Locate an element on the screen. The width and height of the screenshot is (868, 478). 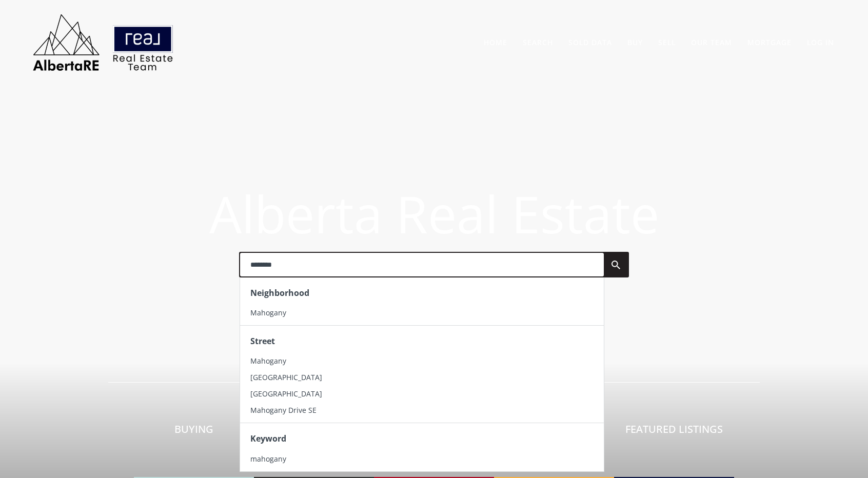
strong: Street is located at coordinates (263, 341).